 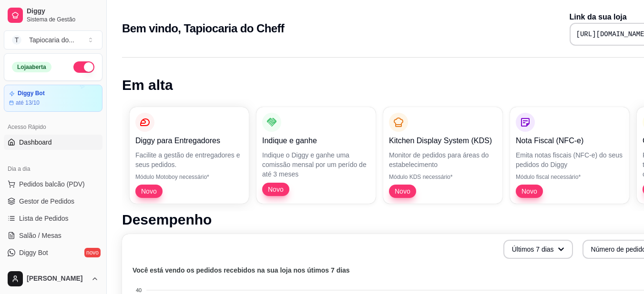 What do you see at coordinates (53, 98) in the screenshot?
I see `a: Diggy Botaté 13/10` at bounding box center [53, 98].